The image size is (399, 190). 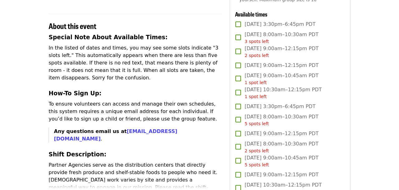 What do you see at coordinates (75, 93) in the screenshot?
I see `strong: How-To Sign Up:` at bounding box center [75, 93].